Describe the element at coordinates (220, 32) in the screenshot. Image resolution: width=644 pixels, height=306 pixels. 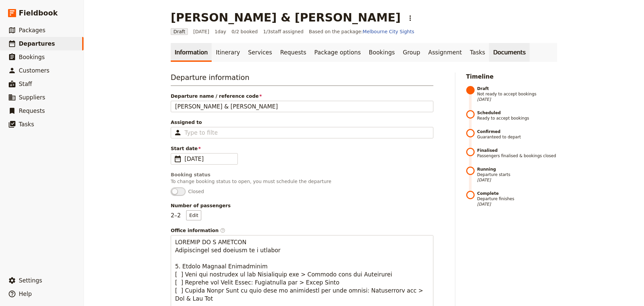
I see `span: 1 day` at that location.